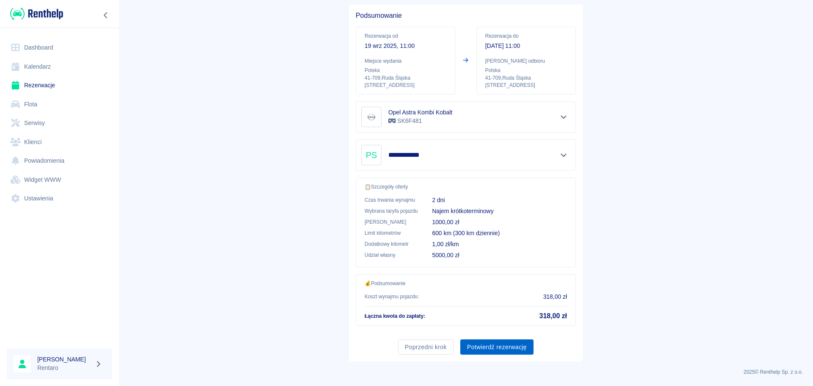 The image size is (813, 386). Describe the element at coordinates (499, 222) in the screenshot. I see `p: 1000,00 zł` at that location.